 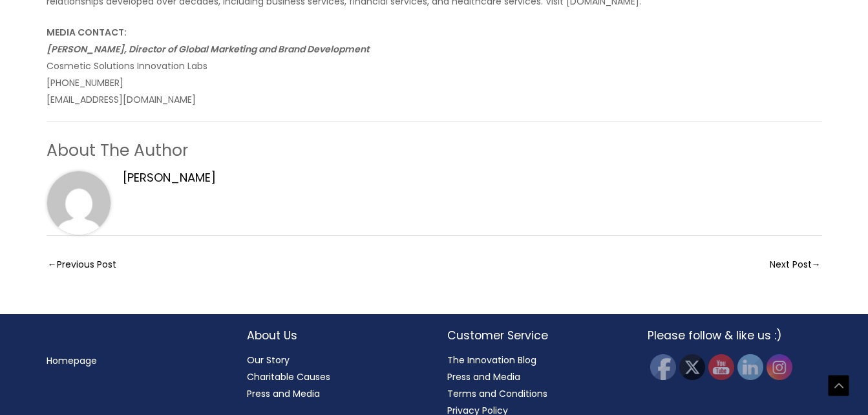 I want to click on a: Homepage, so click(x=71, y=361).